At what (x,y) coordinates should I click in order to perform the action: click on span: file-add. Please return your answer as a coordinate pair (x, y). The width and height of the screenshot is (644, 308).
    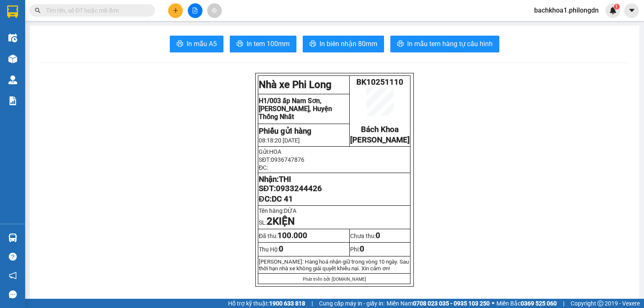
    Looking at the image, I should click on (195, 10).